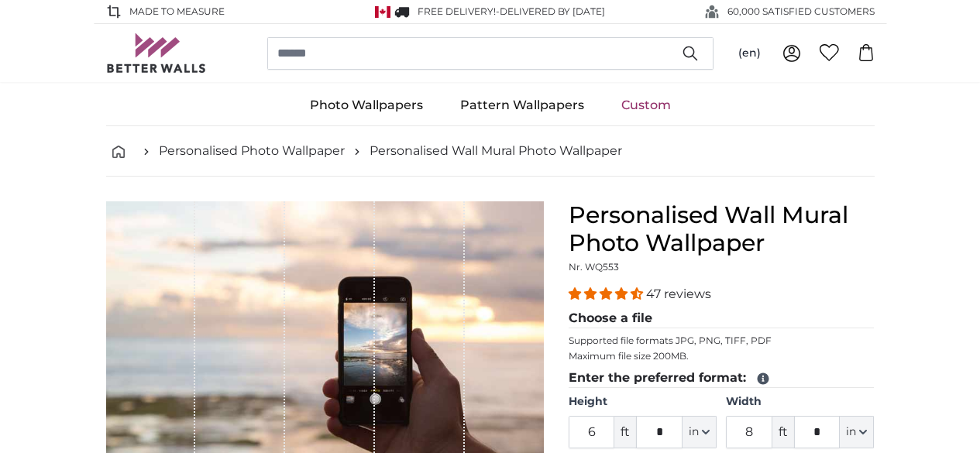 The image size is (980, 453). What do you see at coordinates (176, 12) in the screenshot?
I see `span: Made to Measure` at bounding box center [176, 12].